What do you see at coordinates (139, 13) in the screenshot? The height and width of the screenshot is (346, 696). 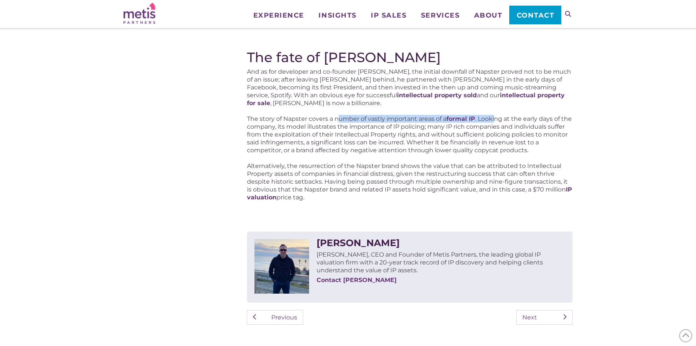 I see `img: Metis Partners` at bounding box center [139, 13].